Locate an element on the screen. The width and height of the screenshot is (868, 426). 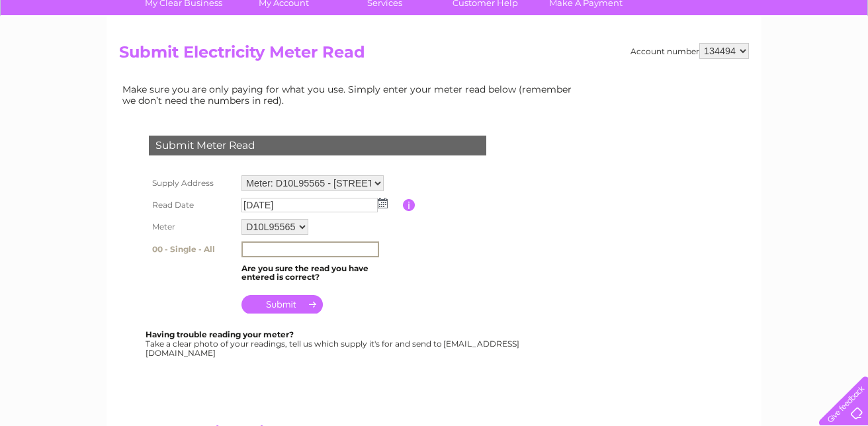
a: Energy is located at coordinates (683, 61).